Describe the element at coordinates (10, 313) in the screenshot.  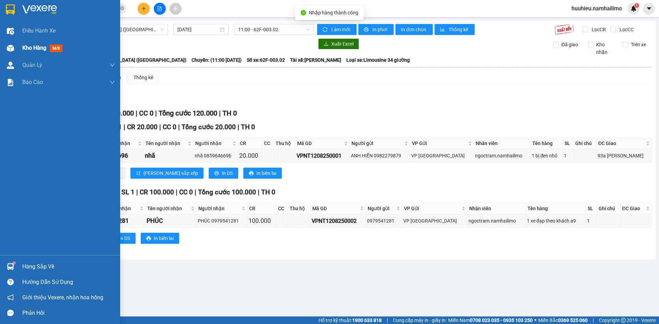
I see `span: message` at that location.